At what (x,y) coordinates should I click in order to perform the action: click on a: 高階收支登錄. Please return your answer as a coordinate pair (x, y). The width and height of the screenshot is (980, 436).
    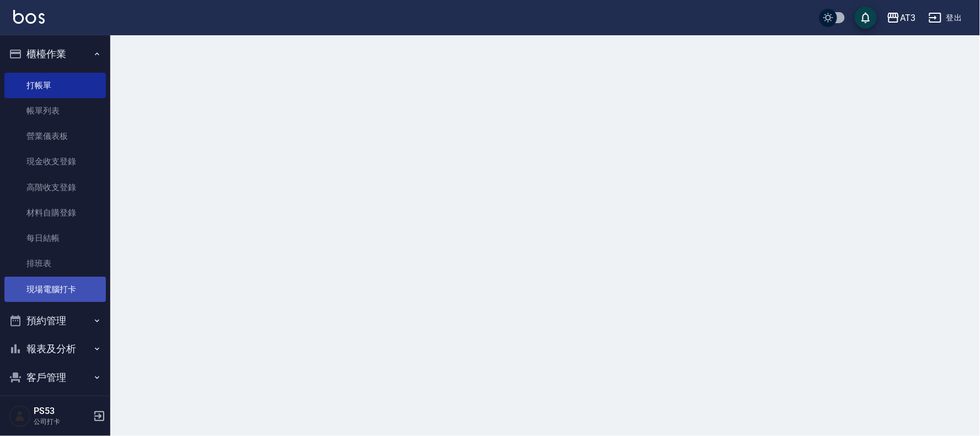
    Looking at the image, I should click on (55, 187).